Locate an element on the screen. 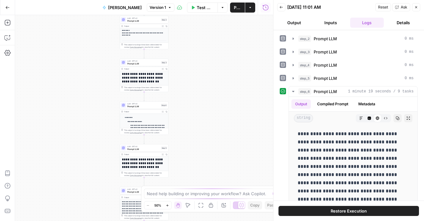 This screenshot has height=221, width=424. button: Inputs is located at coordinates (330, 23).